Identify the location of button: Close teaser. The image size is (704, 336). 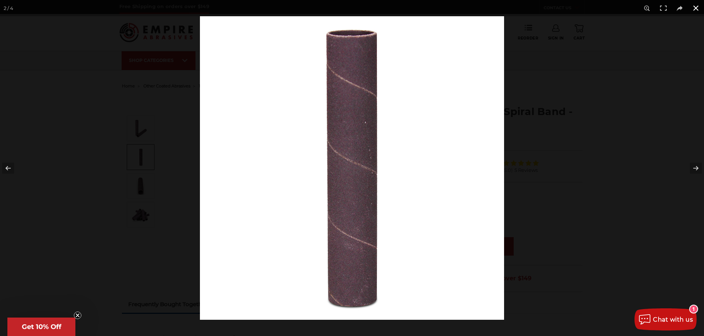
(78, 316).